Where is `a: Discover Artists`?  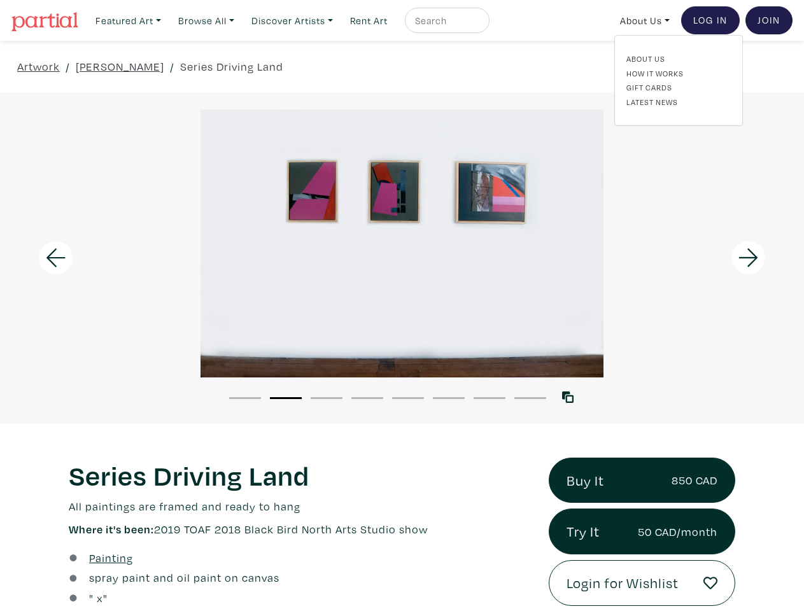
a: Discover Artists is located at coordinates (292, 20).